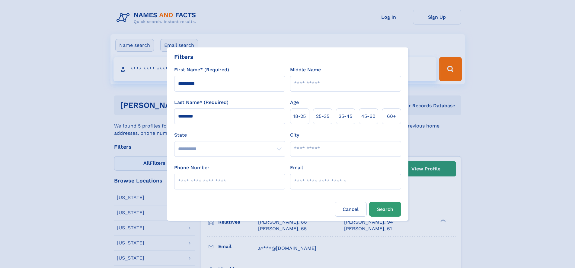  What do you see at coordinates (391, 116) in the screenshot?
I see `span: 60+` at bounding box center [391, 116].